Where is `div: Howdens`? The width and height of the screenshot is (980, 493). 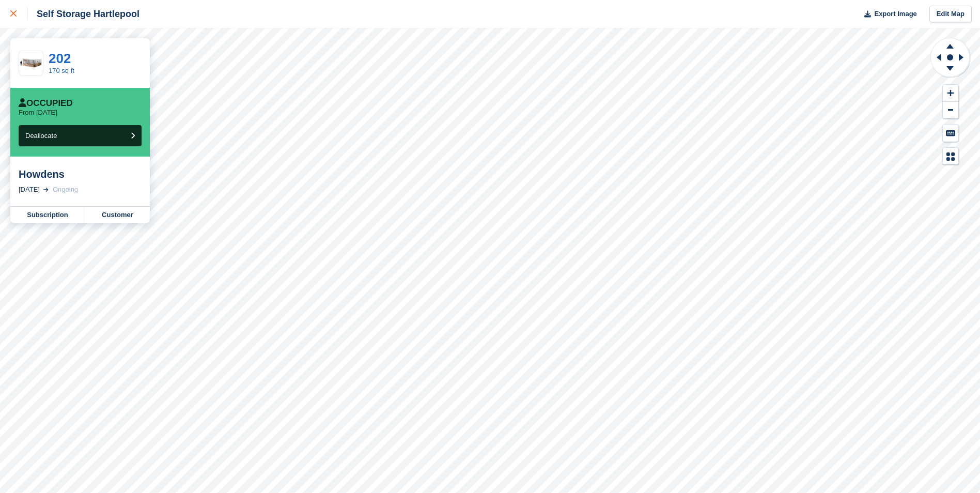 div: Howdens is located at coordinates (80, 174).